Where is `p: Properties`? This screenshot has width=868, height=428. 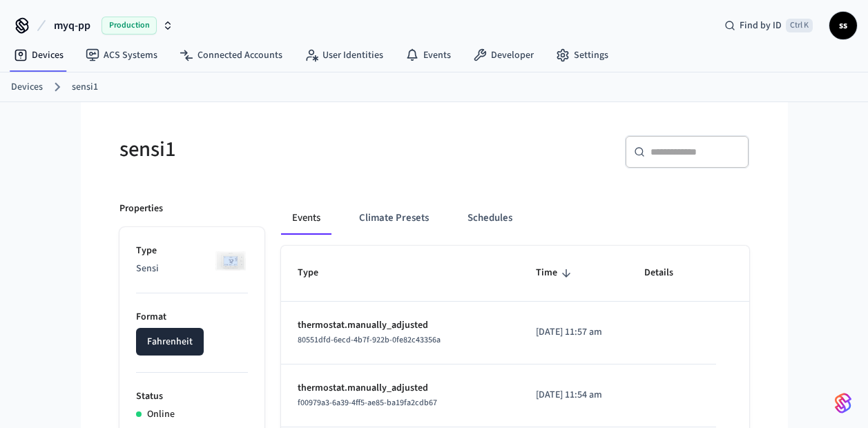 p: Properties is located at coordinates (141, 209).